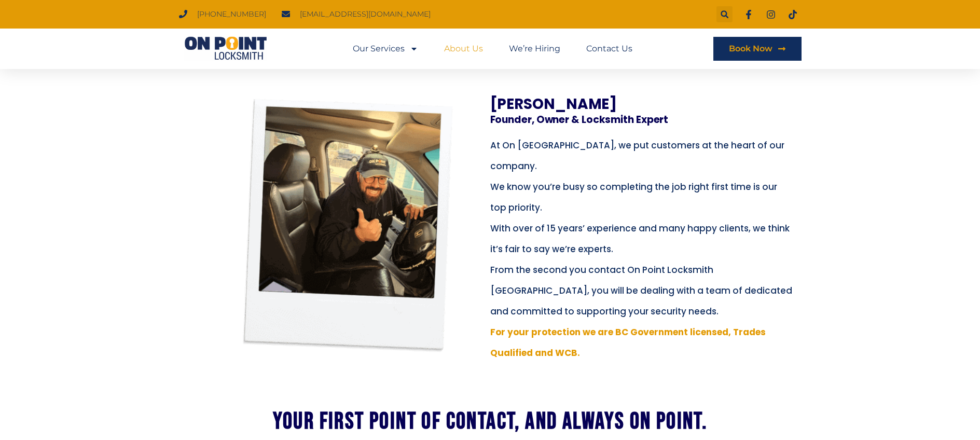 The image size is (980, 440). I want to click on a: Our Services, so click(385, 49).